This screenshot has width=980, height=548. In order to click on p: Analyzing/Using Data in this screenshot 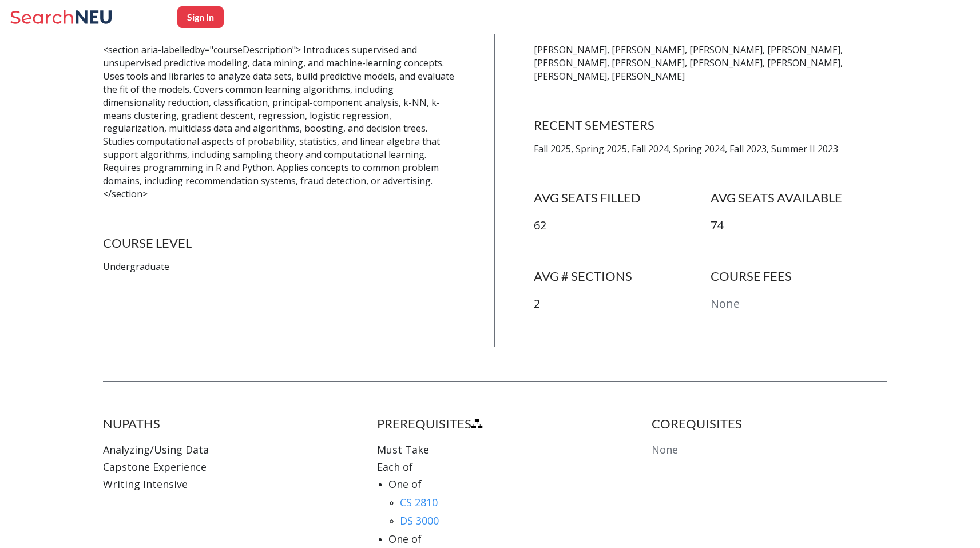, I will do `click(220, 450)`.